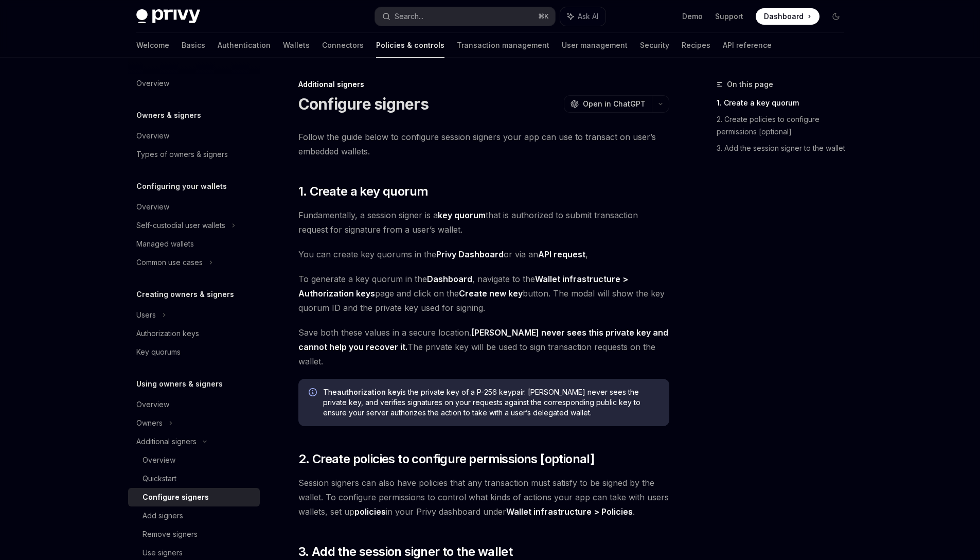 The width and height of the screenshot is (980, 560). I want to click on a: Policies & controls, so click(410, 45).